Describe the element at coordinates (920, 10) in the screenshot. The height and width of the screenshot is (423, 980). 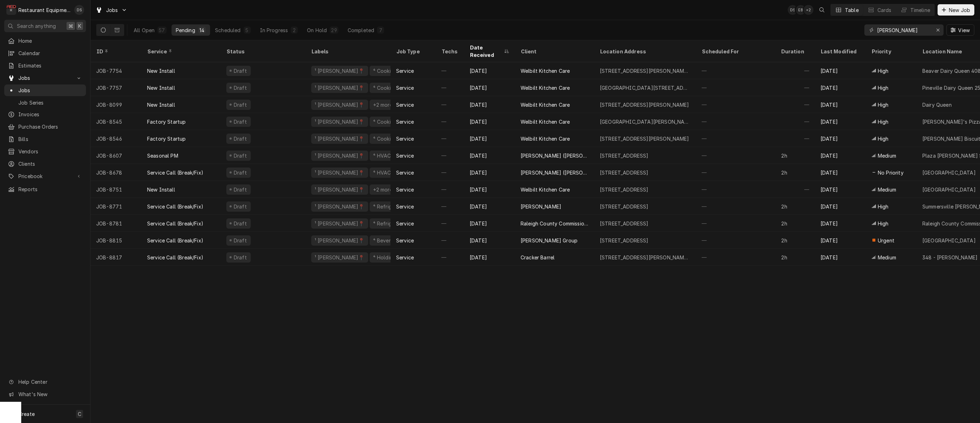
I see `div: Timeline` at that location.